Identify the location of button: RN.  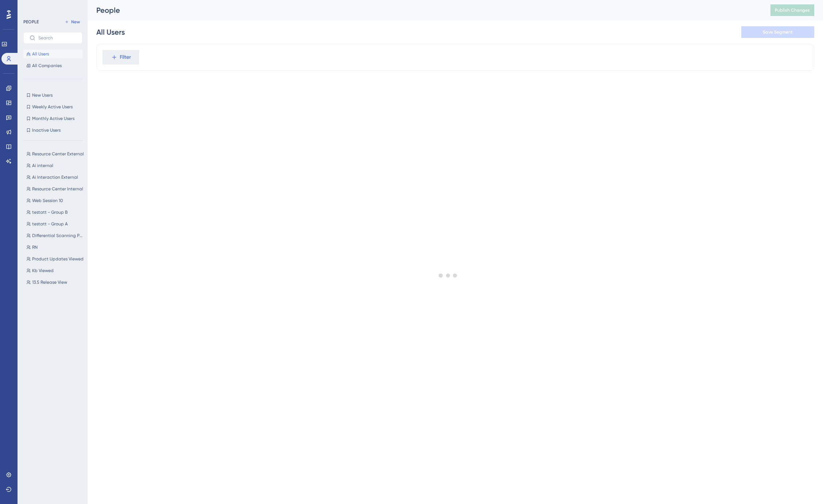
(55, 247).